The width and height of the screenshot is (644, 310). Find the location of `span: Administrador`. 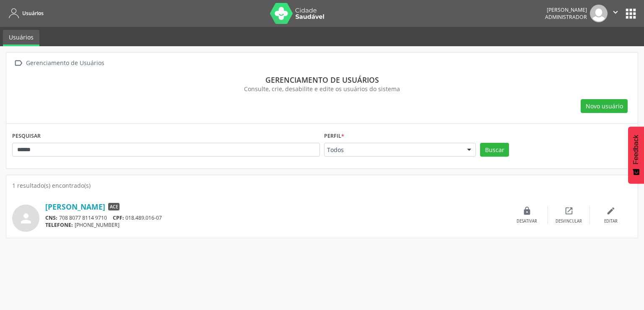

span: Administrador is located at coordinates (566, 17).